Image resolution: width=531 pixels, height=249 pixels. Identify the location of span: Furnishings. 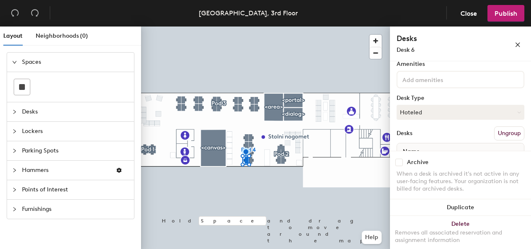
(75, 209).